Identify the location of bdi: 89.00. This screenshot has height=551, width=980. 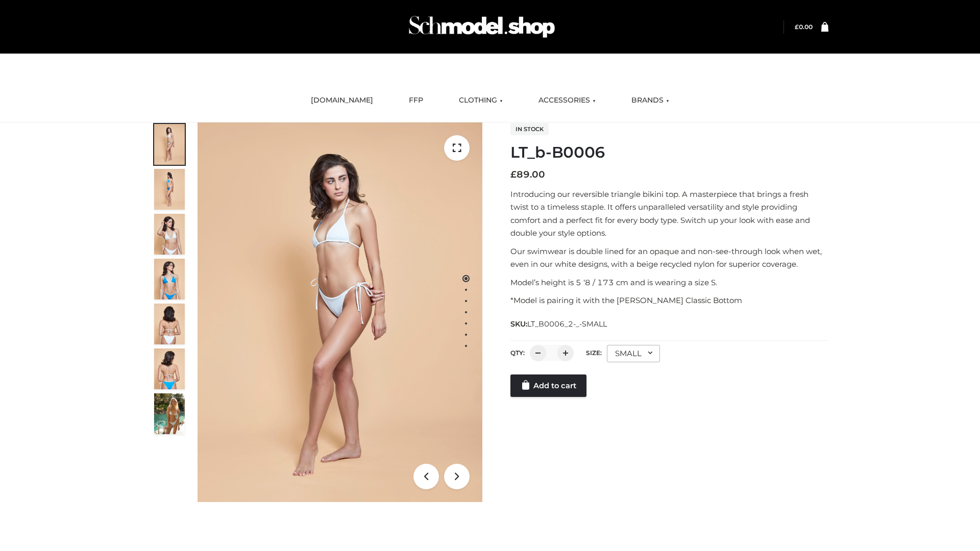
(528, 174).